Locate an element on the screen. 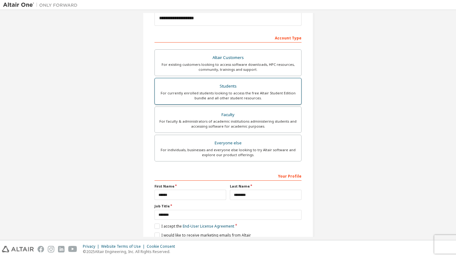  div: Privacy is located at coordinates (92, 246).